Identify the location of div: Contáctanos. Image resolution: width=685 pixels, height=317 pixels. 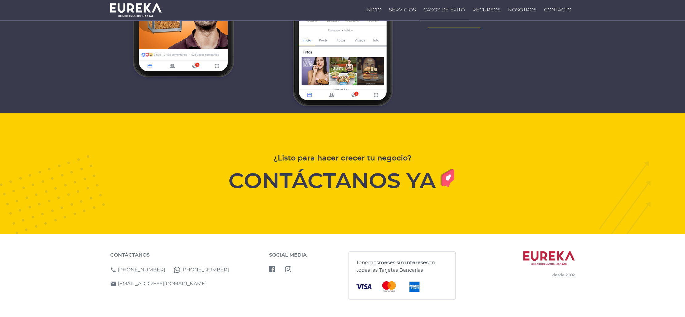
(184, 255).